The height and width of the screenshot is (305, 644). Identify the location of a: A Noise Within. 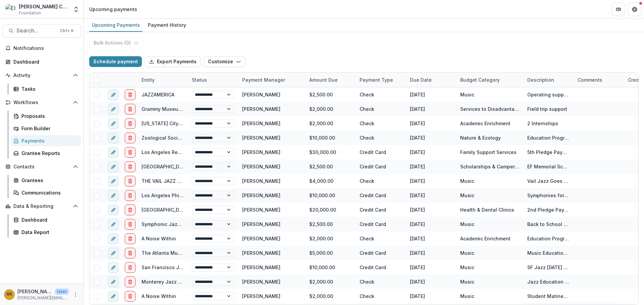
(158, 296).